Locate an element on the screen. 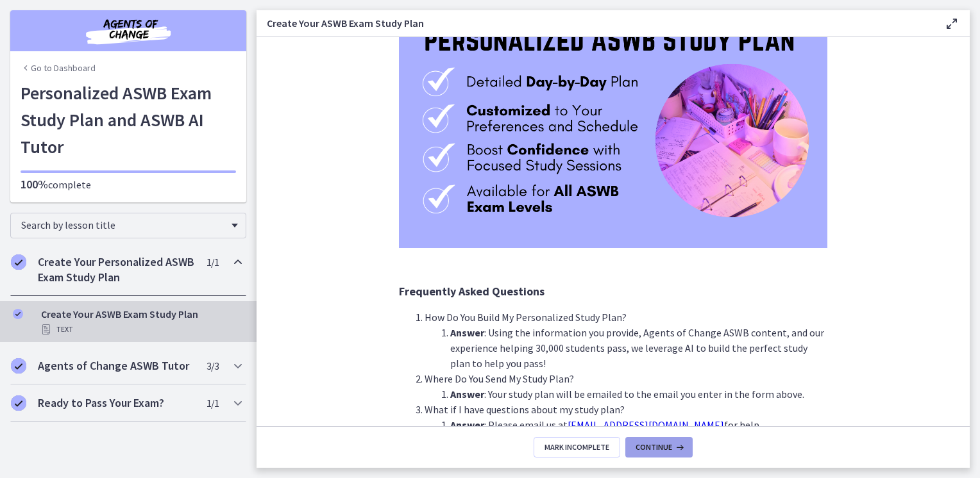 This screenshot has width=980, height=478. span: Frequently Asked Questions is located at coordinates (472, 291).